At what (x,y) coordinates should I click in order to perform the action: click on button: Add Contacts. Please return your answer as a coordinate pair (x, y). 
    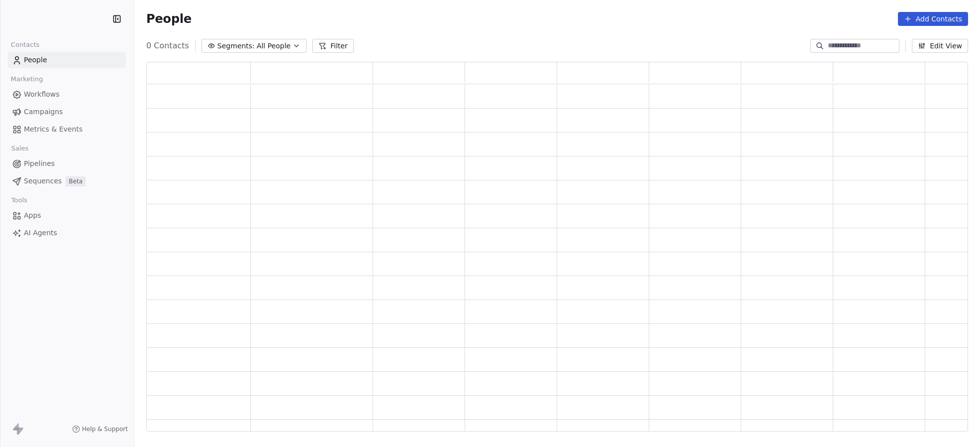
    Looking at the image, I should click on (933, 19).